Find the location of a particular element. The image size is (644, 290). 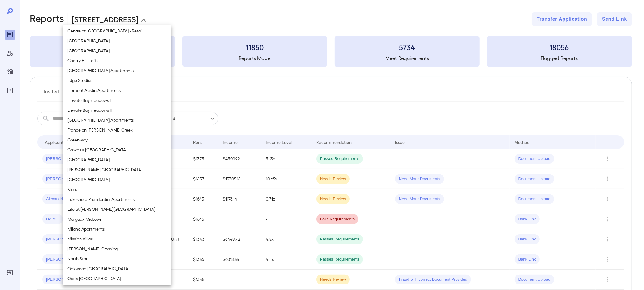

li: Greenway is located at coordinates (117, 140).